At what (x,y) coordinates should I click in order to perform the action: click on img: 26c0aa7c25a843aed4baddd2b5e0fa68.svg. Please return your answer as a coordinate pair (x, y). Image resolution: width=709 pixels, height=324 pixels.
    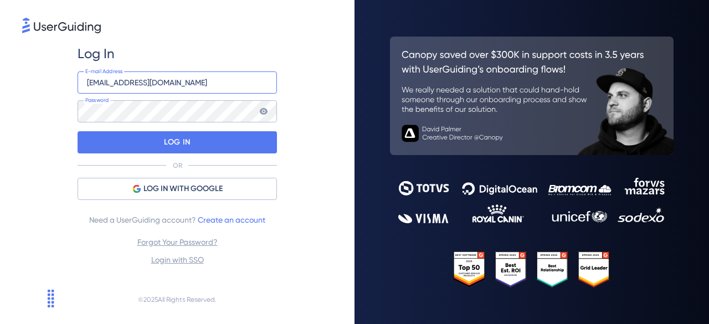
    Looking at the image, I should click on (532, 96).